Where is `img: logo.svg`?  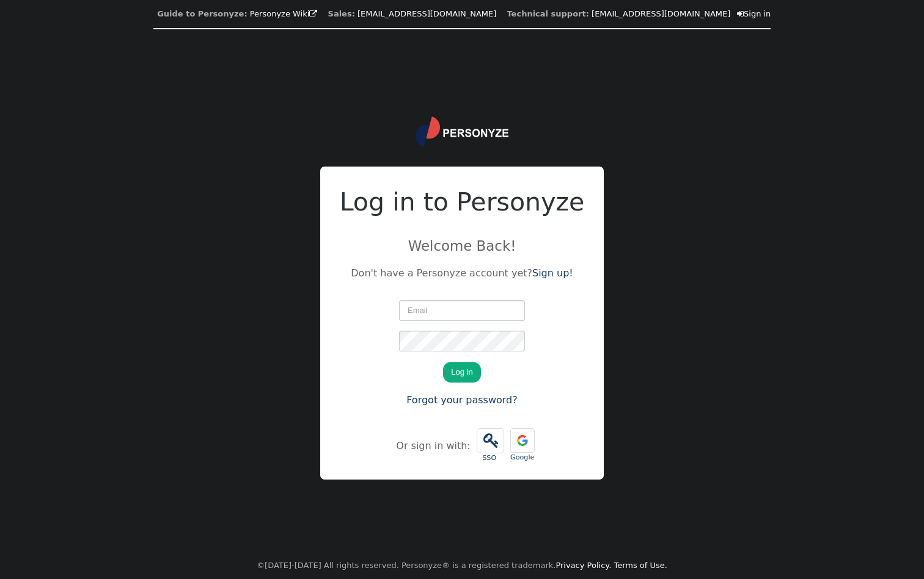
img: logo.svg is located at coordinates (462, 132).